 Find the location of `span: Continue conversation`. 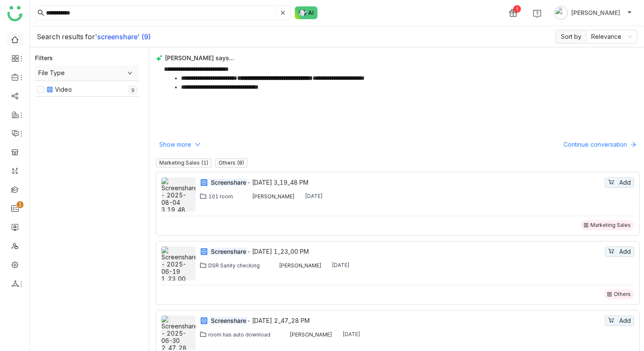

span: Continue conversation is located at coordinates (595, 144).